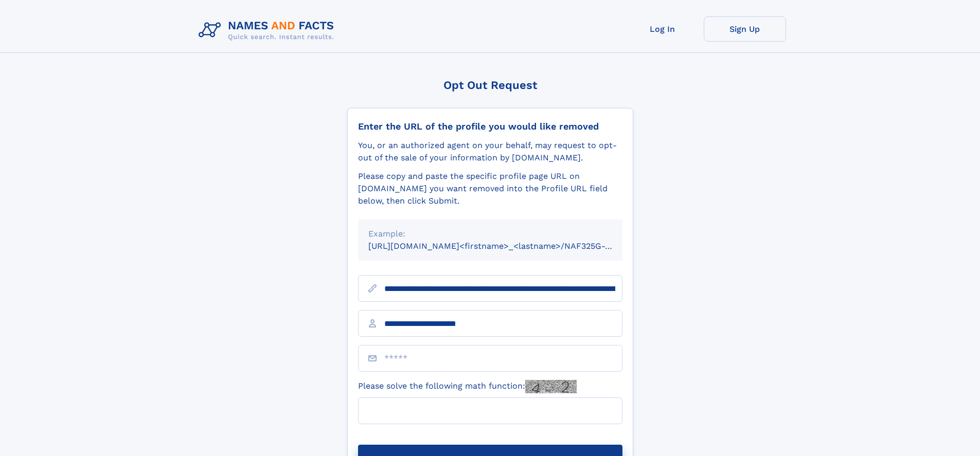  I want to click on div: Opt Out Request, so click(490, 85).